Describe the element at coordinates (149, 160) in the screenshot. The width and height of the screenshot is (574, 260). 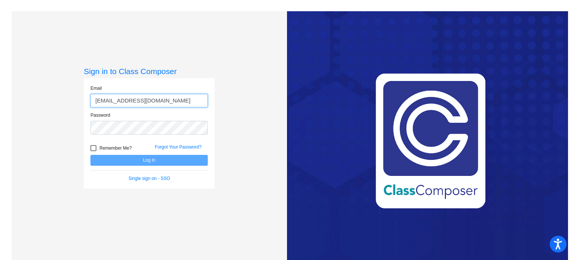
I see `button: Log In` at that location.